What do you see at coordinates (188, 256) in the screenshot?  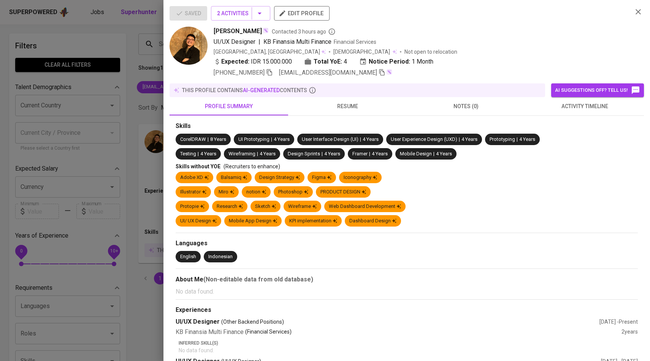 I see `div: English` at bounding box center [188, 256].